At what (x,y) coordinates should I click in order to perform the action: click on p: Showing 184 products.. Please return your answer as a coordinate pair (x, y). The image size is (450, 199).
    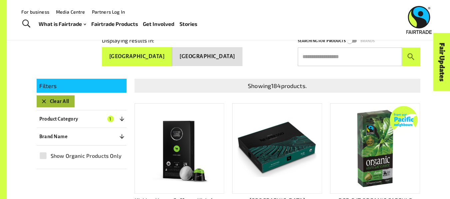
    Looking at the image, I should click on (277, 86).